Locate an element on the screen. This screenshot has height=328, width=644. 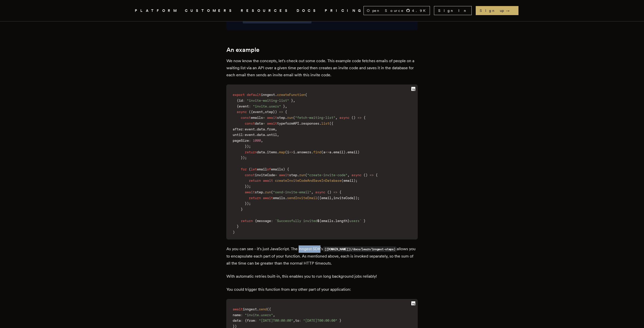
span: send is located at coordinates (263, 309).